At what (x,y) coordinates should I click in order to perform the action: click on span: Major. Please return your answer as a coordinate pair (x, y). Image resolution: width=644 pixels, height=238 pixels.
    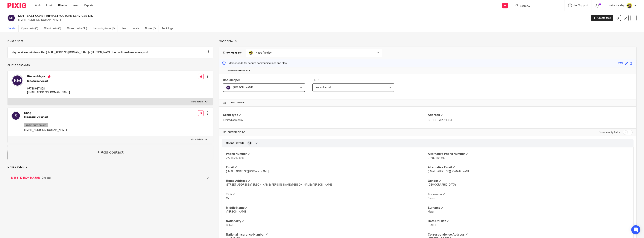
    Looking at the image, I should click on (431, 212).